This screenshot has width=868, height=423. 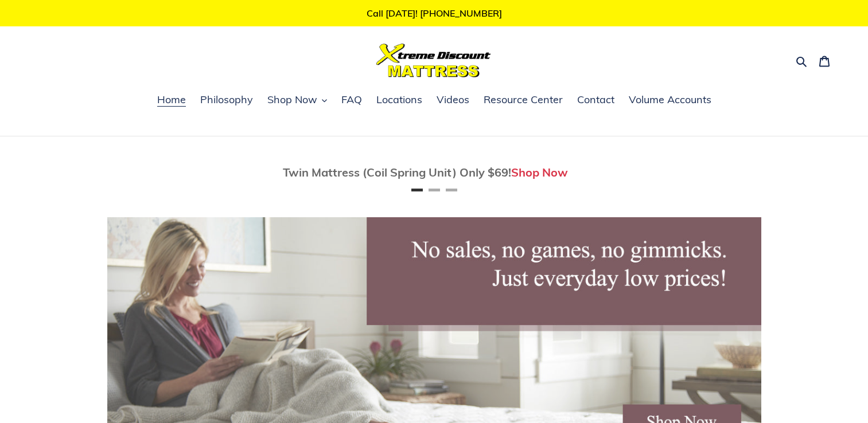 I want to click on button: Shop Now, so click(x=298, y=100).